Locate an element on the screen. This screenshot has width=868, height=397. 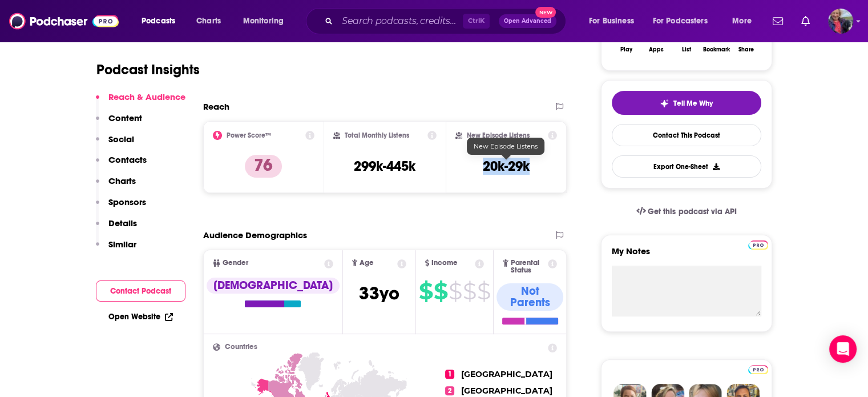
div: Not Parents is located at coordinates (530, 297).